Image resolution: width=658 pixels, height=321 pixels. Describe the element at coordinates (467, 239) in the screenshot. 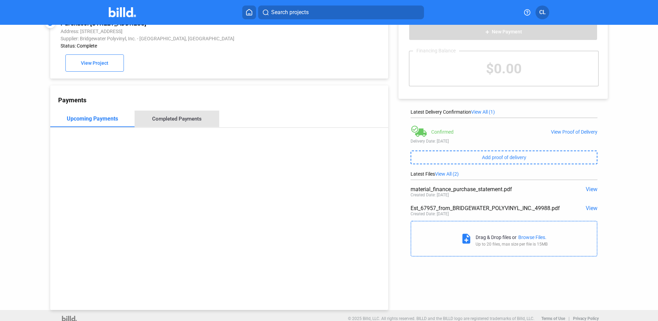

I see `mat-icon: note_add` at that location.